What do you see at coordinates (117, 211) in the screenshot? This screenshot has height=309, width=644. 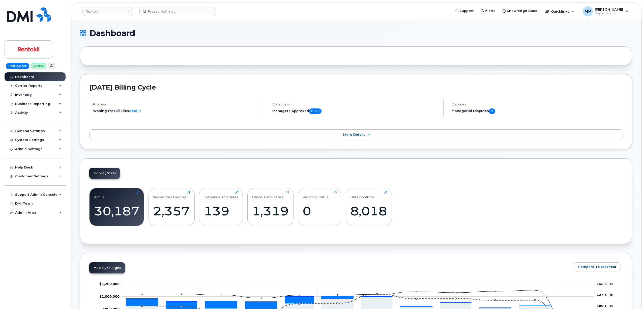 I see `div: 30,187` at bounding box center [117, 211].